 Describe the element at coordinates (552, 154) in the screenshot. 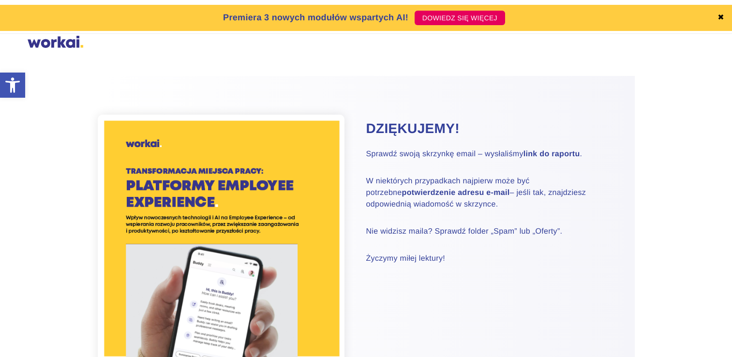

I see `strong: link do raportu` at that location.